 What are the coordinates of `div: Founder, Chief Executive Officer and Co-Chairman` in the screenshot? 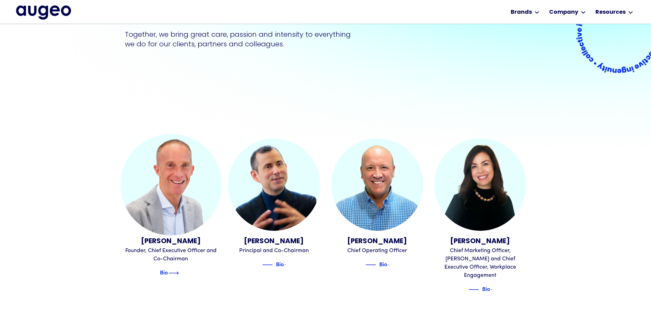 It's located at (171, 255).